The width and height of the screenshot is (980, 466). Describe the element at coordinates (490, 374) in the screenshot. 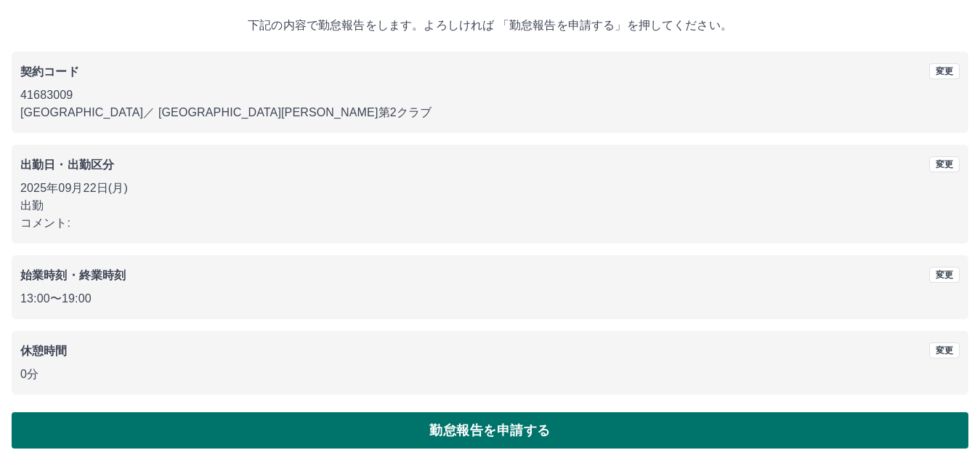

I see `p: 0分` at that location.